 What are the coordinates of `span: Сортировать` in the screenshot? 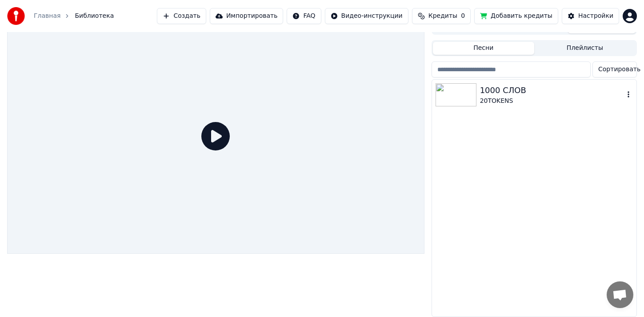 It's located at (619, 70).